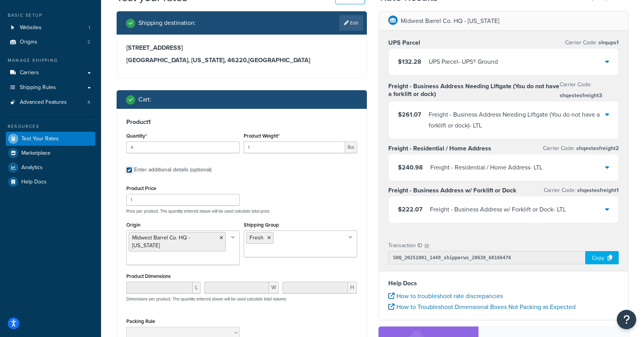 The image size is (644, 337). I want to click on a: Analytics, so click(51, 168).